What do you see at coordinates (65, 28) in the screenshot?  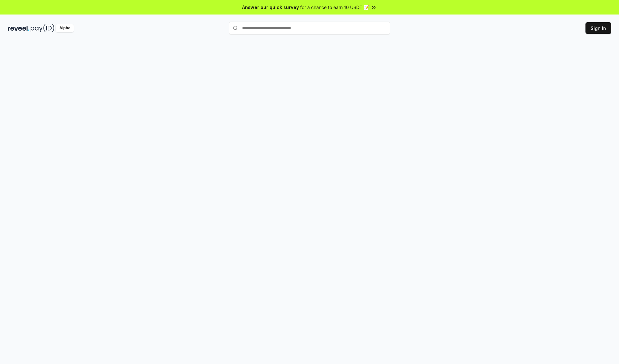 I see `div: Alpha` at bounding box center [65, 28].